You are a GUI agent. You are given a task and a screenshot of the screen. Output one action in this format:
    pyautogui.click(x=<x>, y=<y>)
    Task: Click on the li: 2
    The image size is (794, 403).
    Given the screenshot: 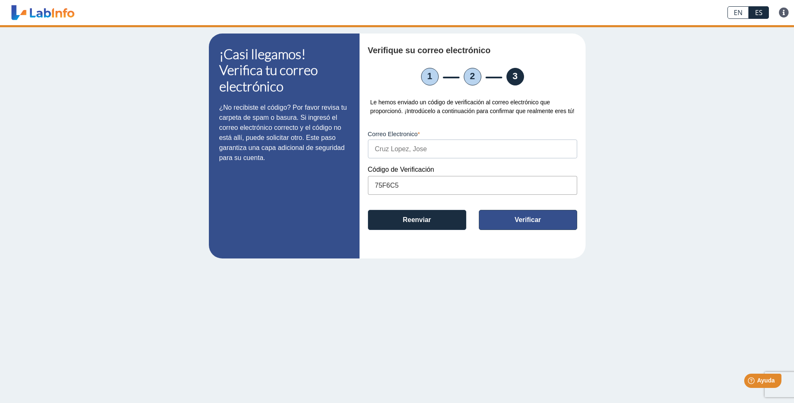 What is the action you would take?
    pyautogui.click(x=473, y=77)
    